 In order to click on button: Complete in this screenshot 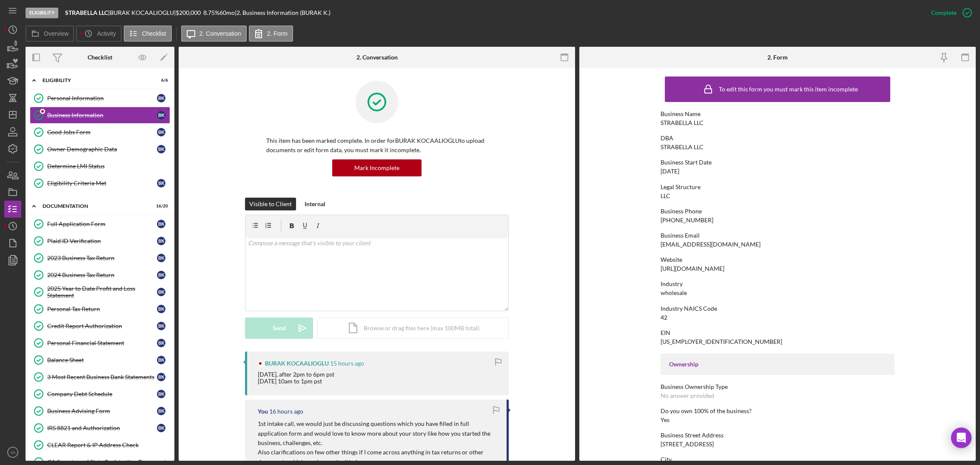, I will do `click(949, 12)`.